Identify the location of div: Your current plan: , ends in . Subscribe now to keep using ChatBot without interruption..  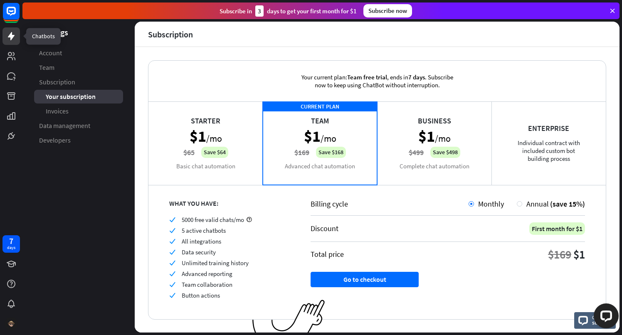
(377, 81).